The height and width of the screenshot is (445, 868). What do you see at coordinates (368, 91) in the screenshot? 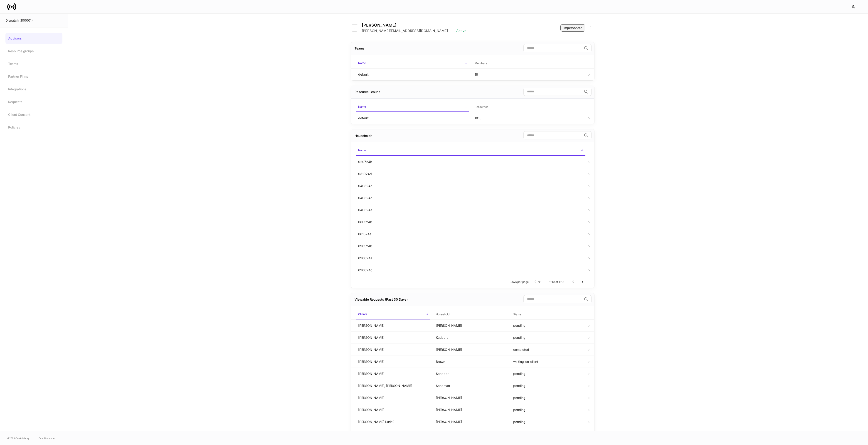
I see `span: Advisors may inherit access to Resource Groups through Teams` at bounding box center [368, 91].